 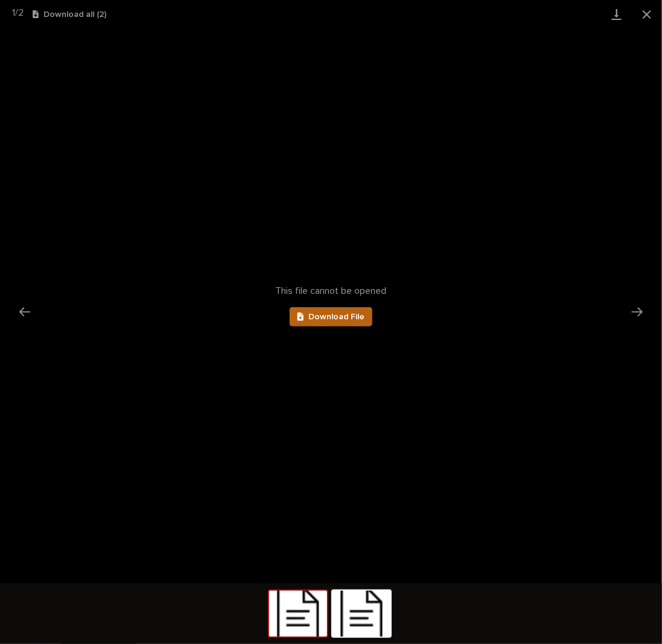 I want to click on a: Download File, so click(x=331, y=317).